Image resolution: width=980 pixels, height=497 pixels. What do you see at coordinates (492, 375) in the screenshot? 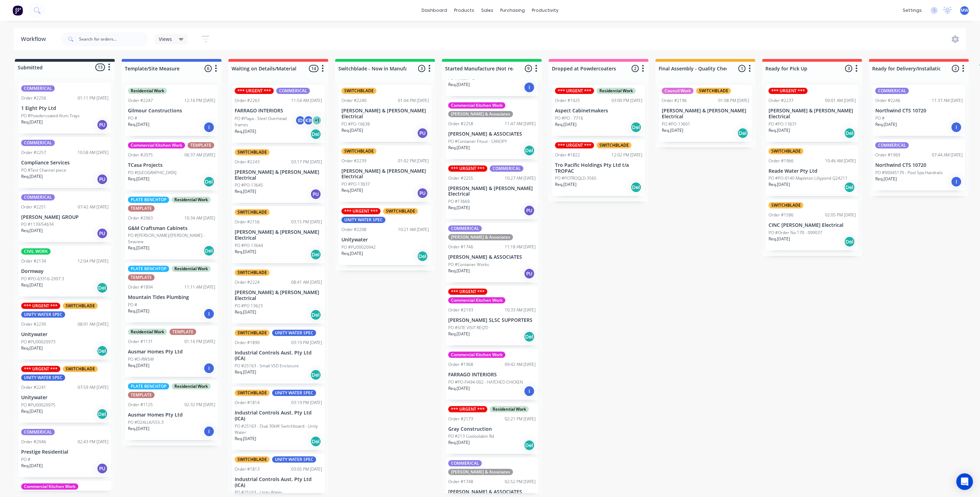
I see `p: FARRAGO INTERIORS` at bounding box center [492, 375].